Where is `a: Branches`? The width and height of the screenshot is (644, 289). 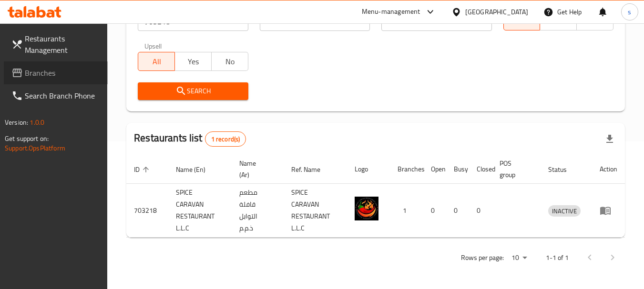 a: Branches is located at coordinates (56, 73).